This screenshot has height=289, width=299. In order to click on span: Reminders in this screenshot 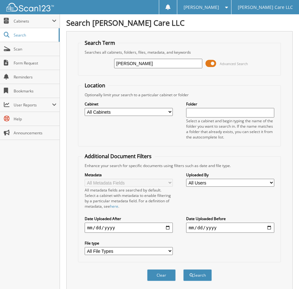, I will do `click(35, 77)`.